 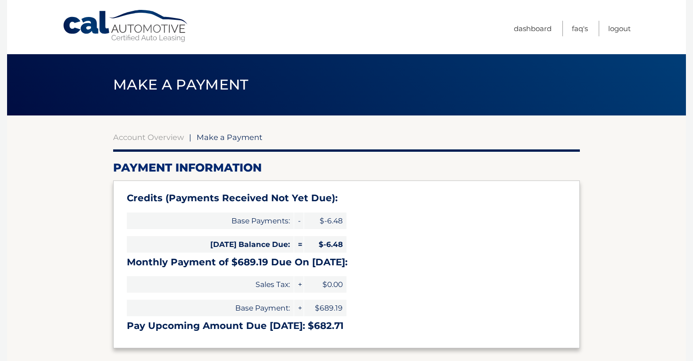 I want to click on span: $0.00, so click(x=326, y=284).